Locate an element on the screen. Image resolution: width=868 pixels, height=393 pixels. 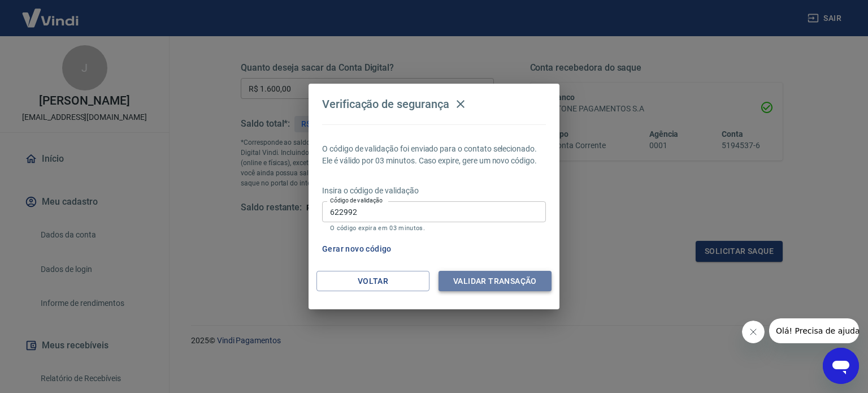
button: Validar transação is located at coordinates (495, 281).